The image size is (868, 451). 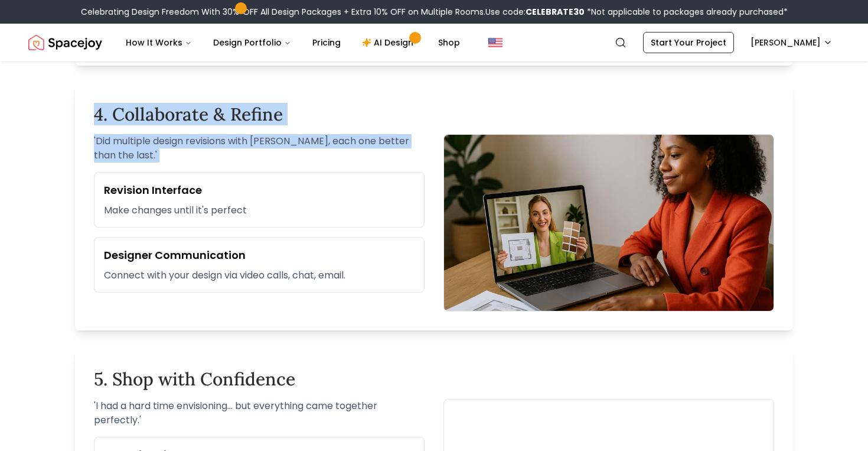 What do you see at coordinates (434, 114) in the screenshot?
I see `h2: 4. Collaborate & Refine` at bounding box center [434, 114].